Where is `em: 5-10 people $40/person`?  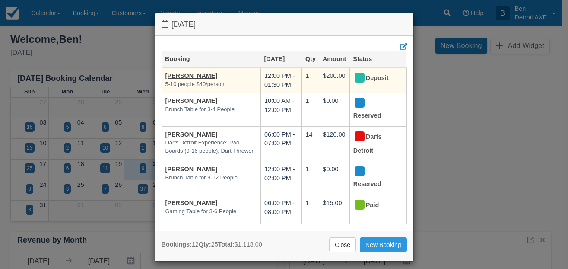 em: 5-10 people $40/person is located at coordinates (211, 84).